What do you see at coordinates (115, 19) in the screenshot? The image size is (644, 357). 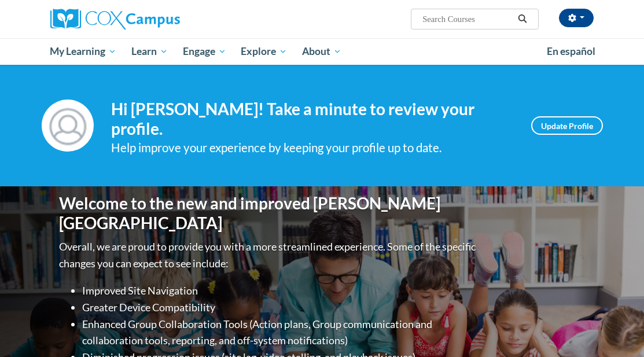 I see `img: Cox Campus` at bounding box center [115, 19].